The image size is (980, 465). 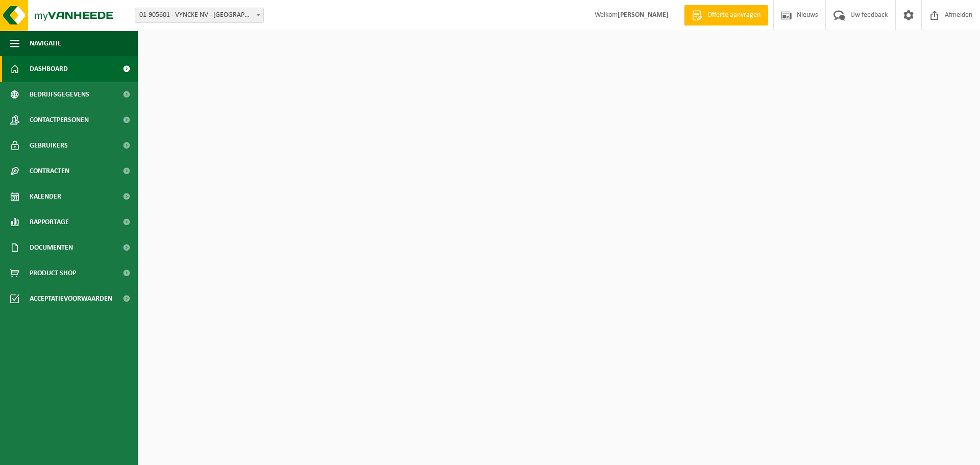 What do you see at coordinates (46, 197) in the screenshot?
I see `span: Kalender` at bounding box center [46, 197].